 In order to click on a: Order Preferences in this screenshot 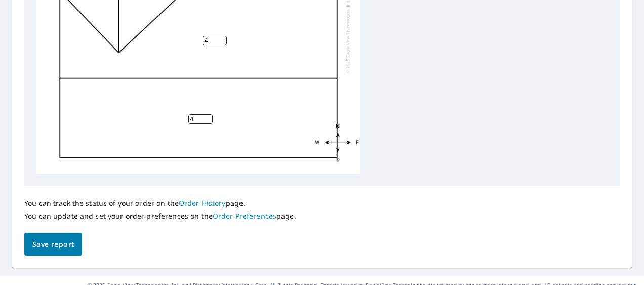, I will do `click(244, 216)`.